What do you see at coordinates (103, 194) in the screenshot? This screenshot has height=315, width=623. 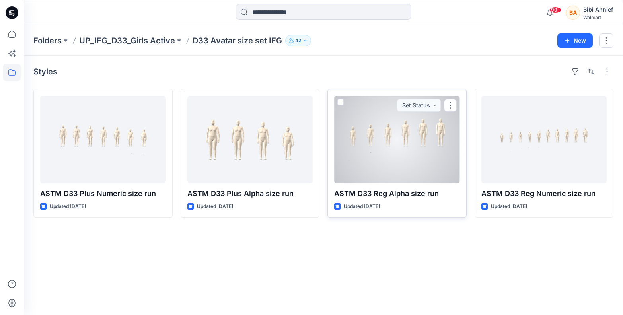 I see `p: ASTM D33 Plus Numeric size run` at bounding box center [103, 194].